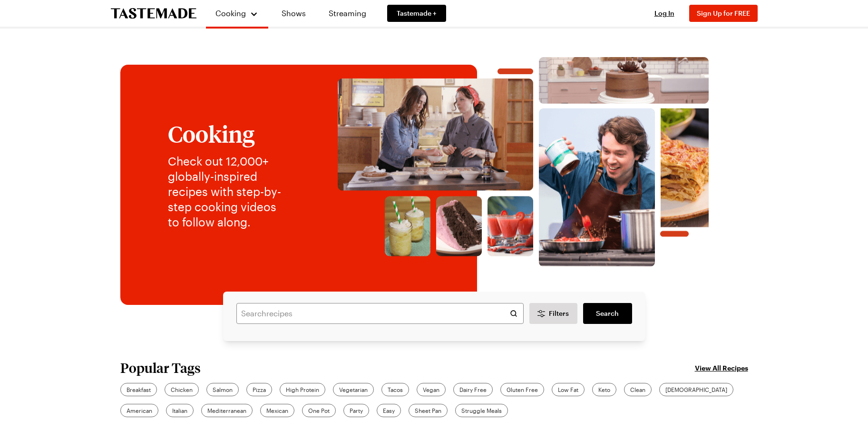 The width and height of the screenshot is (868, 430). What do you see at coordinates (723, 14) in the screenshot?
I see `button: Sign Up for FREE` at bounding box center [723, 14].